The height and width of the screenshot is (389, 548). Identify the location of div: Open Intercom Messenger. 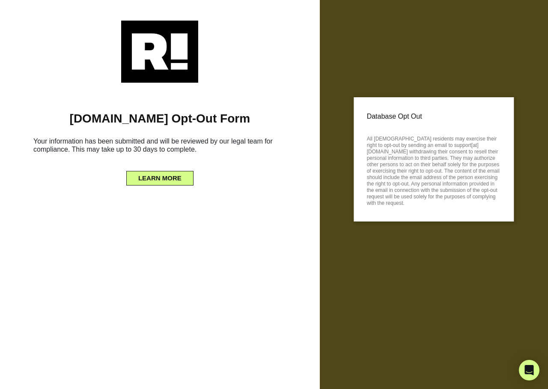
(529, 370).